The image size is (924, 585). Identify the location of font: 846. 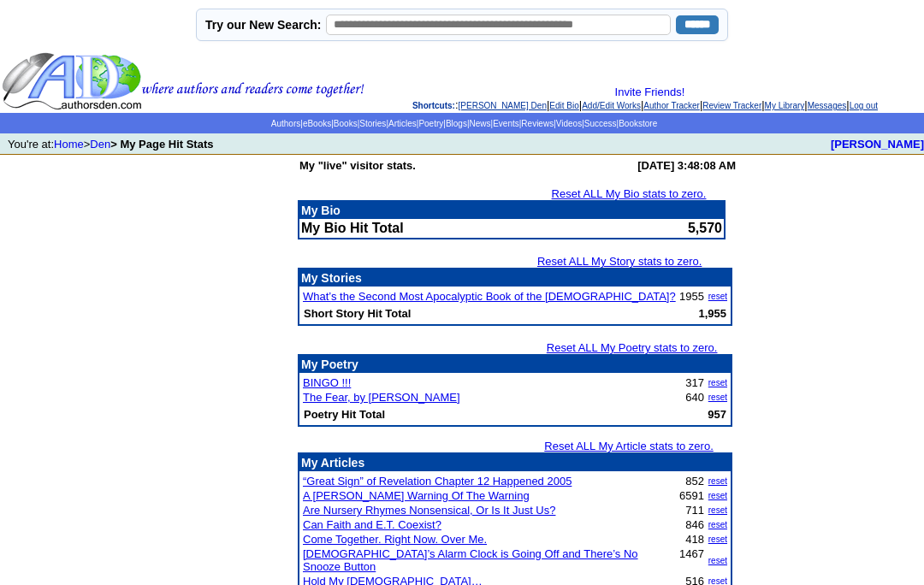
(695, 524).